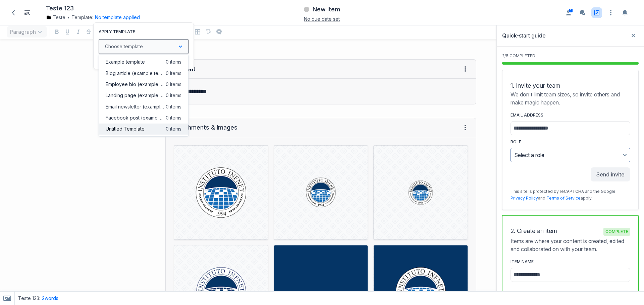  What do you see at coordinates (570, 262) in the screenshot?
I see `label: Item name` at bounding box center [570, 262].